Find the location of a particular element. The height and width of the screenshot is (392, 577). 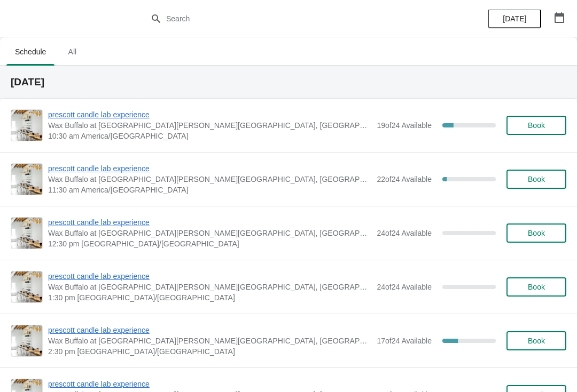

img: prescott candle lab experience | Wax Buffalo at Prescott, Prescott Avenue, Lincoln, NE, USA | 11:... is located at coordinates (27, 179).